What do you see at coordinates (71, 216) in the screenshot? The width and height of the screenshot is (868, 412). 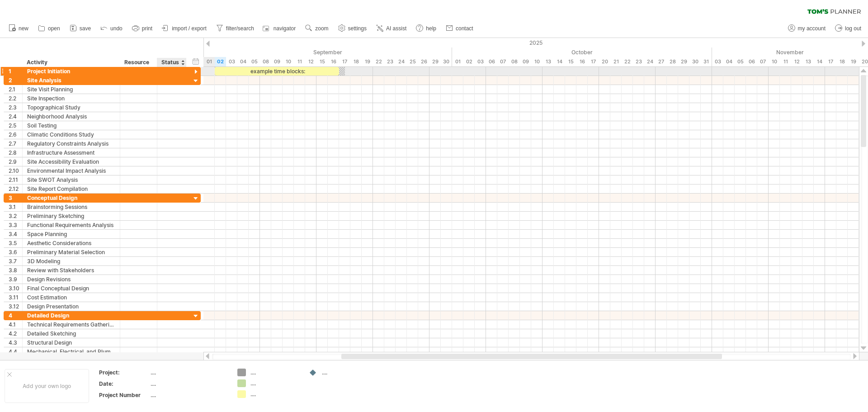 I see `div: Preliminary Sketching` at bounding box center [71, 216].